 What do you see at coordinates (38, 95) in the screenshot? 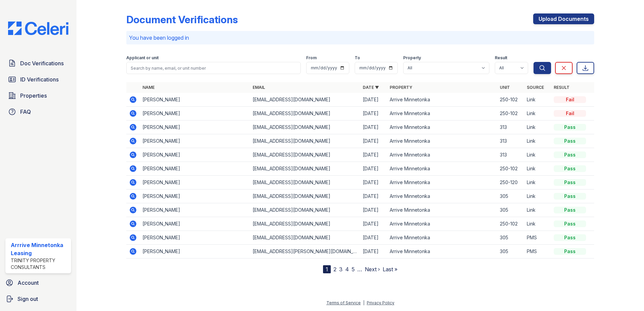
I see `a: Properties` at bounding box center [38, 95].